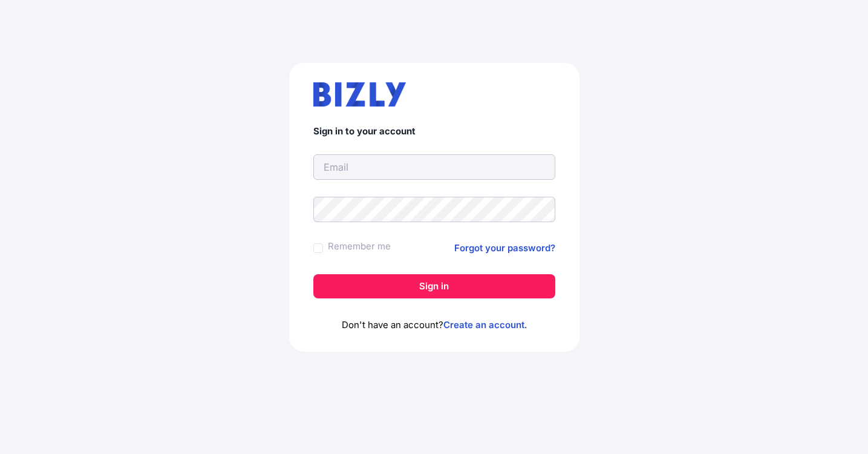  What do you see at coordinates (360, 246) in the screenshot?
I see `label: Remember me` at bounding box center [360, 246].